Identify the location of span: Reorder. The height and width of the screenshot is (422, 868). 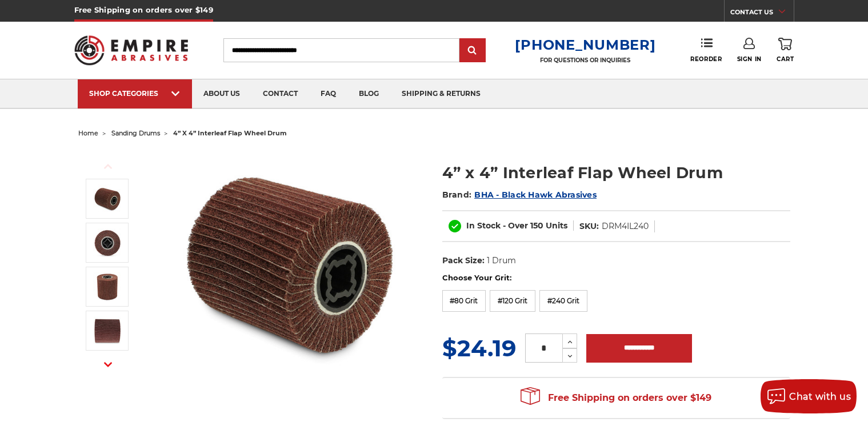
(706, 59).